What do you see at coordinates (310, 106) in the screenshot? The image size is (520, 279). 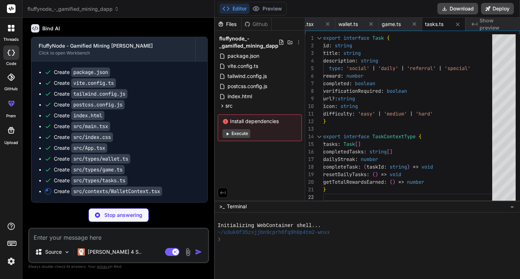 I see `div: 10` at bounding box center [310, 106].